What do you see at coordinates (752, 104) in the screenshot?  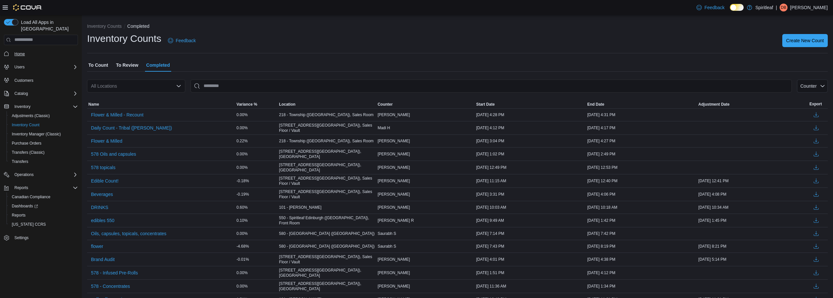 I see `button: Adjustment Date` at bounding box center [752, 104].